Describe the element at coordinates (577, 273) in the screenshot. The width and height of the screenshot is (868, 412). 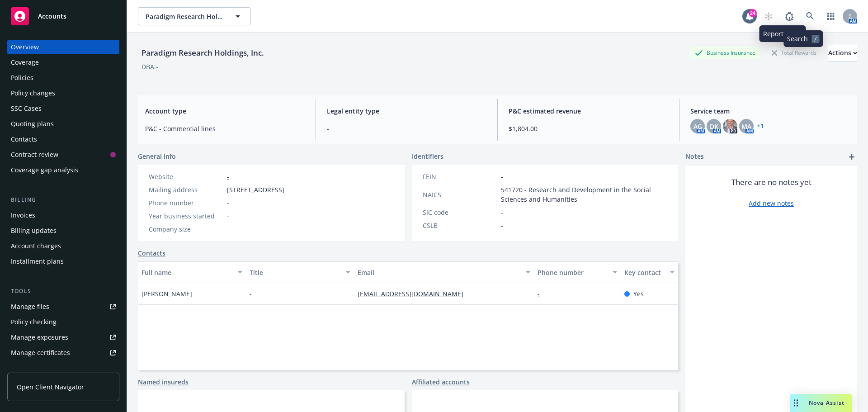
I see `button: Phone number` at that location.